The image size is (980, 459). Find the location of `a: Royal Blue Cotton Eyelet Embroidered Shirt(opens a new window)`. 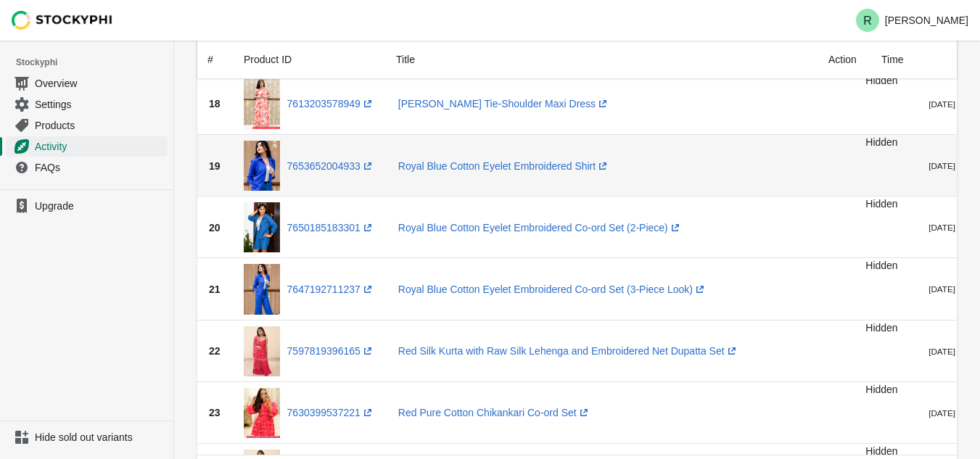

a: Royal Blue Cotton Eyelet Embroidered Shirt(opens a new window) is located at coordinates (504, 166).